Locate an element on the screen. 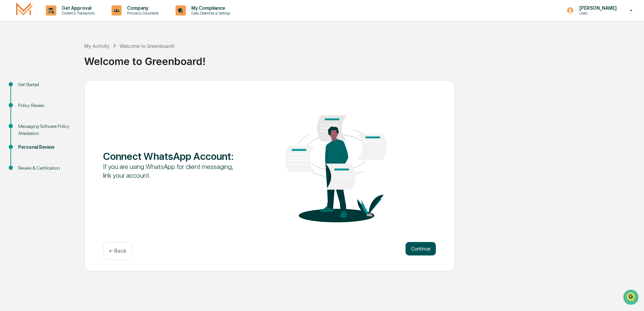  span: Data Lookup is located at coordinates (28, 101).